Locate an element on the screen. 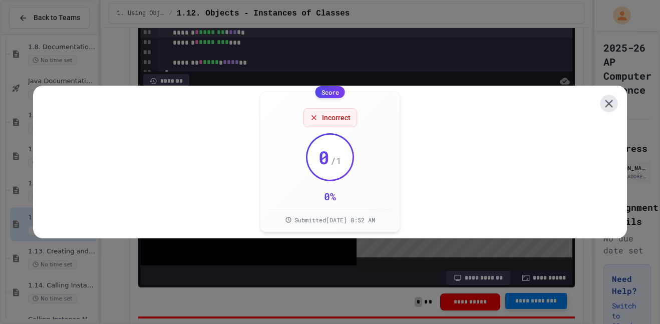 The height and width of the screenshot is (324, 660). div: 0 % is located at coordinates (330, 196).